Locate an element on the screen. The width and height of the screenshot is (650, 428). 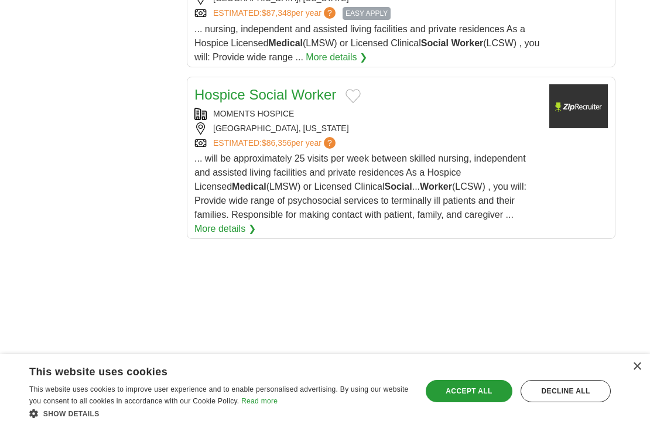
img: Company logo is located at coordinates (579, 106).